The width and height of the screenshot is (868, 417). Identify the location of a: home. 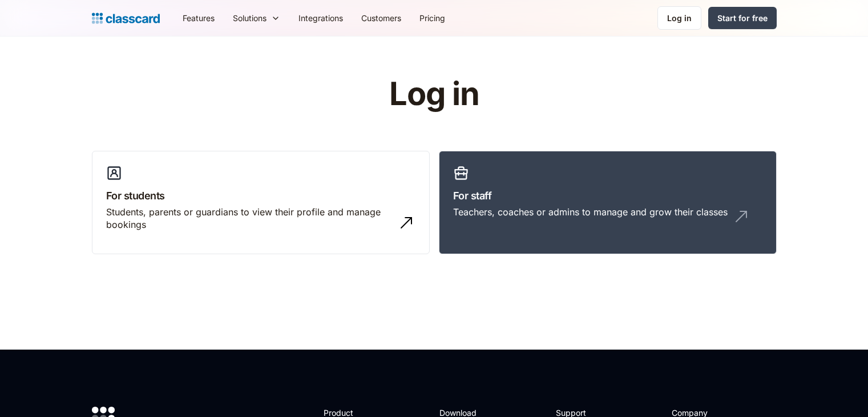
(126, 18).